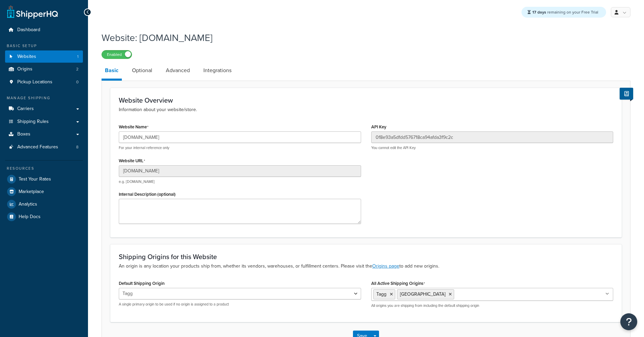  What do you see at coordinates (28, 204) in the screenshot?
I see `span: Analytics` at bounding box center [28, 204].